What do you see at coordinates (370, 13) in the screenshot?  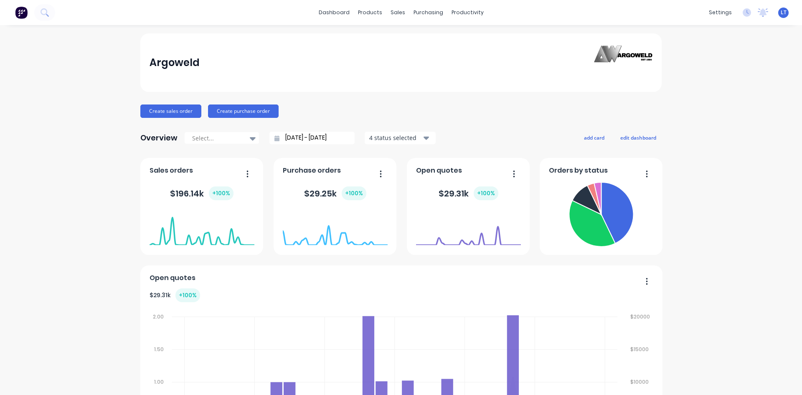 I see `div: products` at bounding box center [370, 13].